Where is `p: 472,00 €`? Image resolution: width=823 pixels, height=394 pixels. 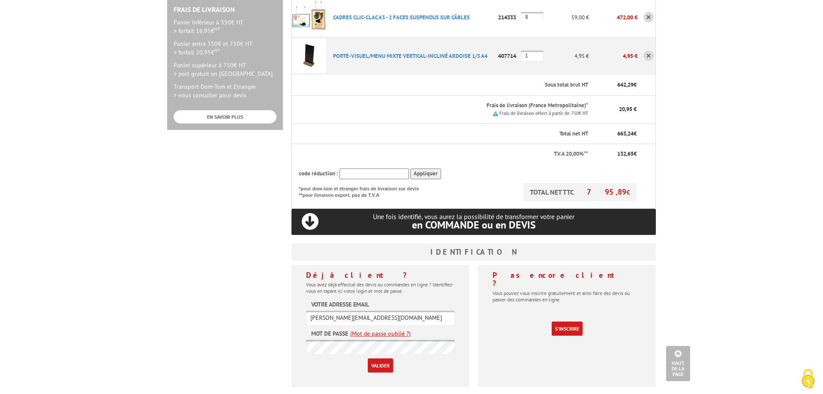 p: 472,00 € is located at coordinates (613, 17).